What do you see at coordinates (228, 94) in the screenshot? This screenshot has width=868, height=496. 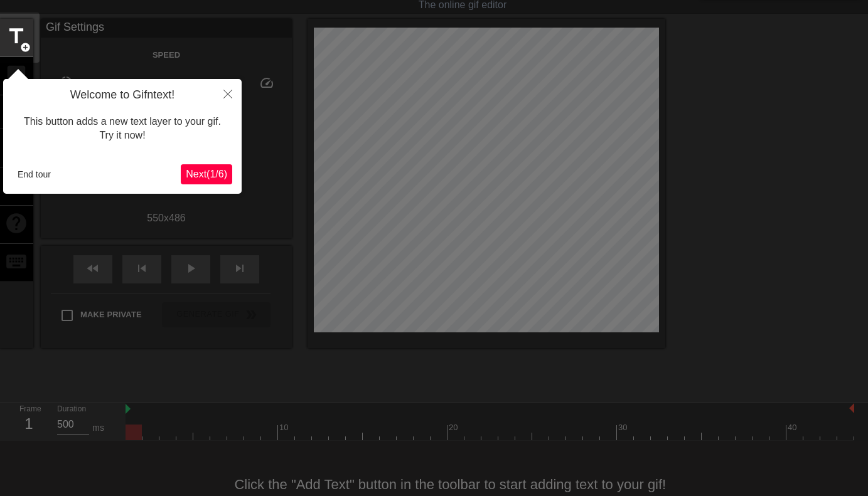 I see `button: Close` at bounding box center [228, 94].